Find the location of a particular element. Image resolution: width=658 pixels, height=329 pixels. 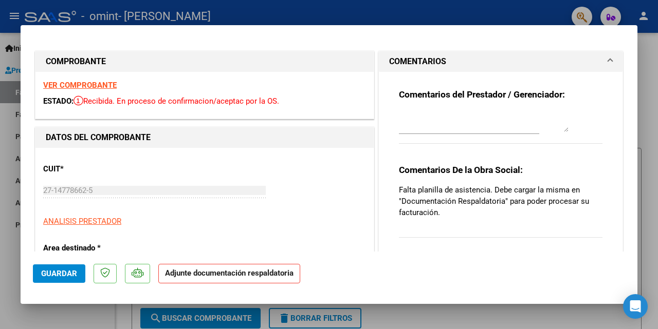

strong: Comentarios De la Obra Social: is located at coordinates (460, 170).